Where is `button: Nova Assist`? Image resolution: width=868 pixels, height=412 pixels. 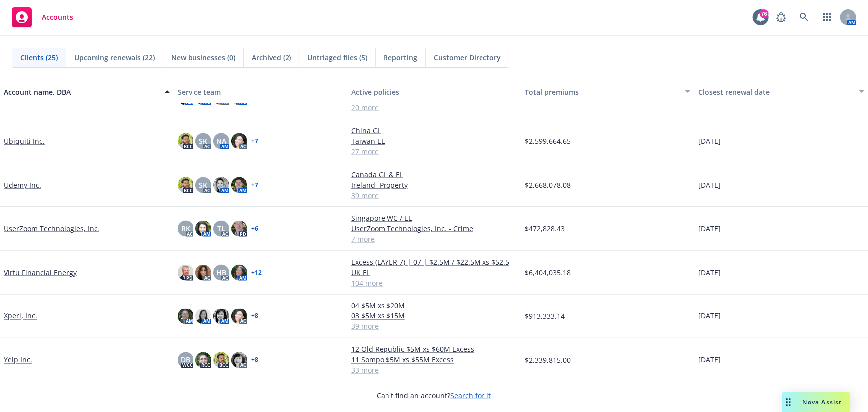
button: Nova Assist is located at coordinates (817, 402).